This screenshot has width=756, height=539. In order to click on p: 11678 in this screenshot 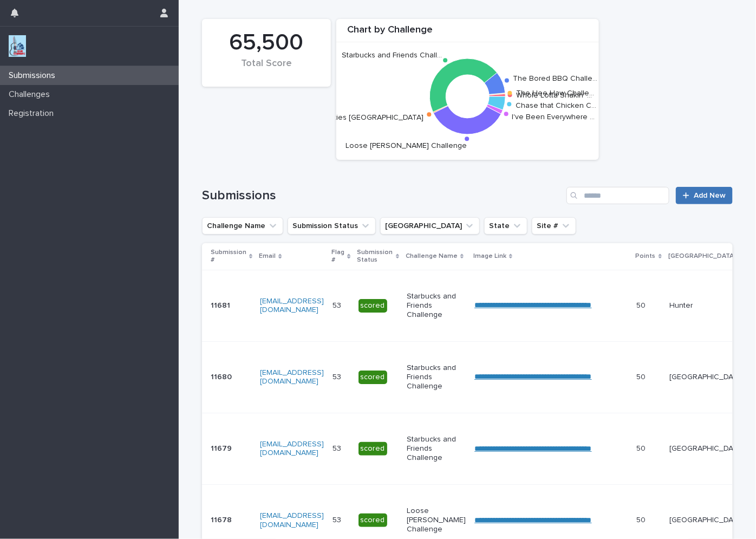, I will do `click(222, 519)`.